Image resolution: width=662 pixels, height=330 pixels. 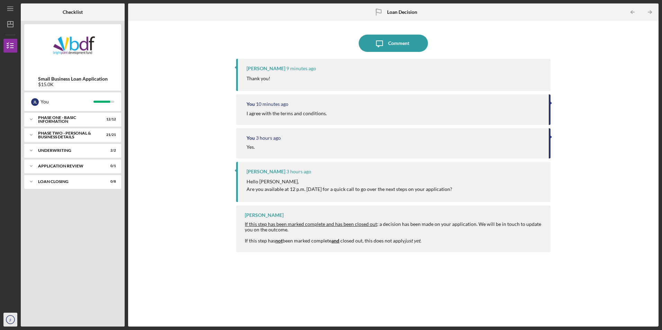 What do you see at coordinates (394, 227) in the screenshot?
I see `div: : a decision has been made on your application. We will be in touch to update you on the outcome.` at bounding box center [394, 227].